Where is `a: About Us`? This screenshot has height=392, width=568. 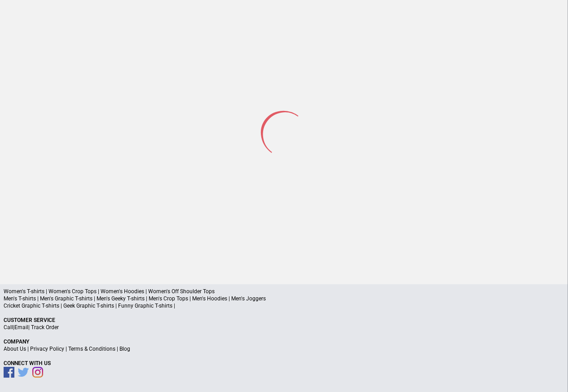 a: About Us is located at coordinates (15, 349).